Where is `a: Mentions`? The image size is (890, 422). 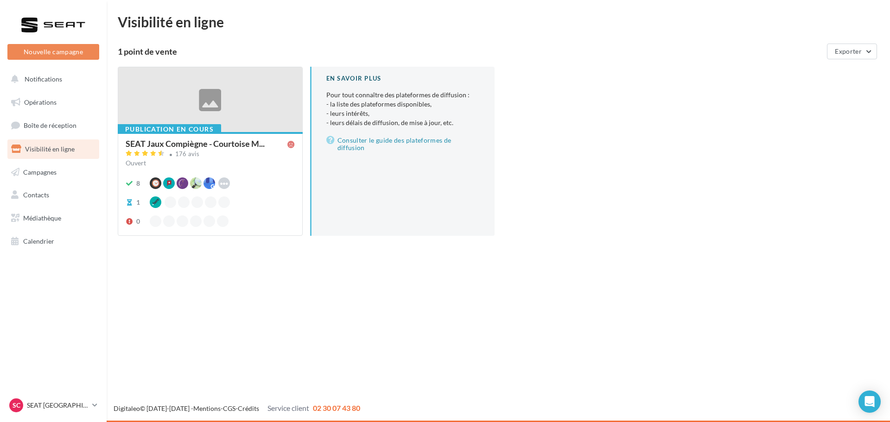
a: Mentions is located at coordinates (207, 409).